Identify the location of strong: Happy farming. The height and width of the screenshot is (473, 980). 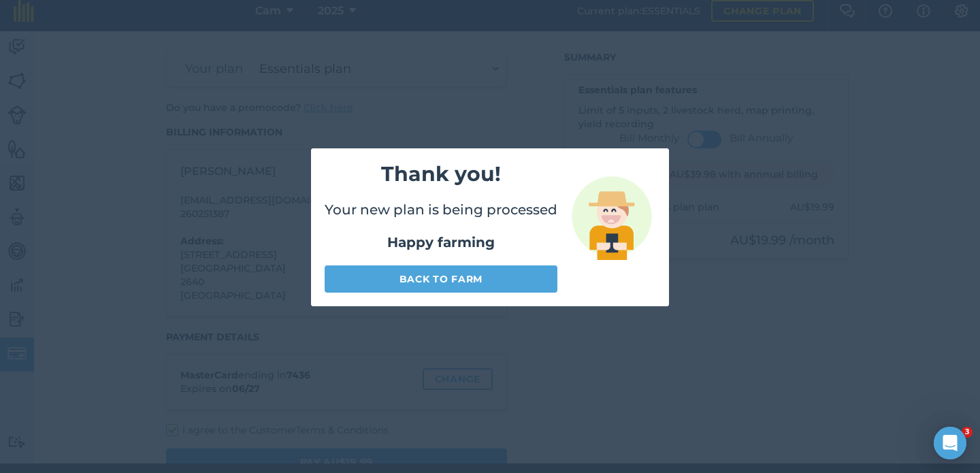
(441, 243).